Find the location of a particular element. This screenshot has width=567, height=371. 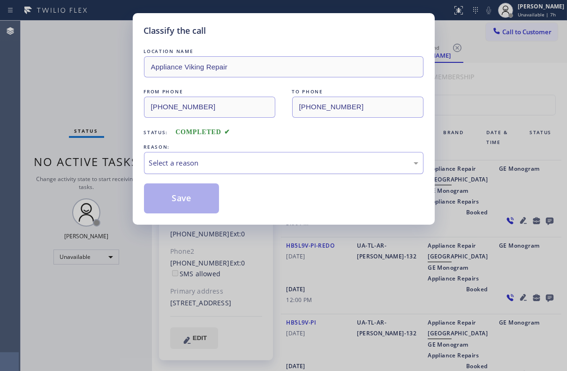

input: To phone is located at coordinates (358, 107).